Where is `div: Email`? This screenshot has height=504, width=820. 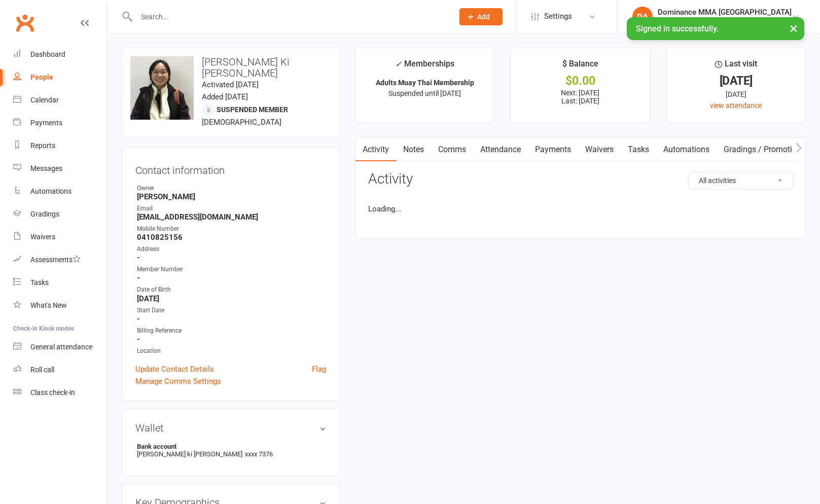 div: Email is located at coordinates (231, 209).